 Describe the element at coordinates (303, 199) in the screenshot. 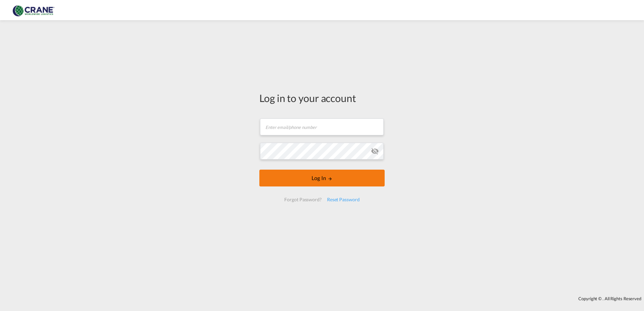

I see `div: Forgot Password?` at that location.